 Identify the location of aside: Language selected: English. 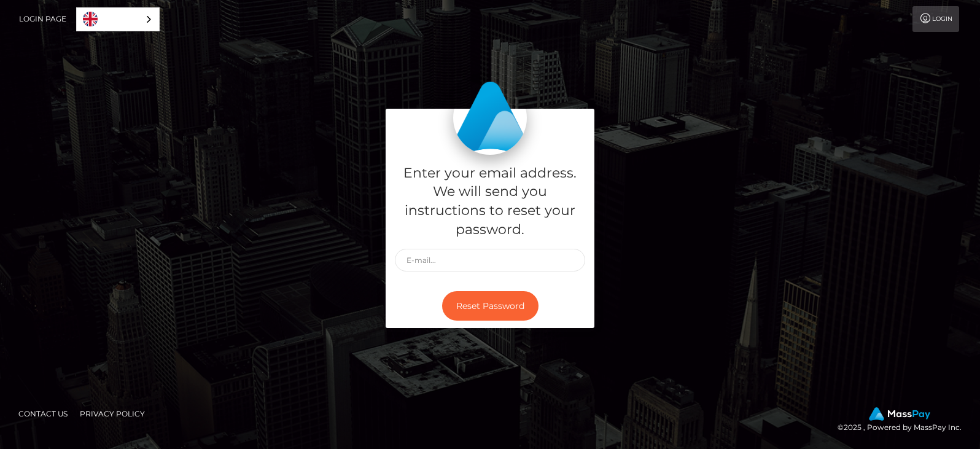
(118, 19).